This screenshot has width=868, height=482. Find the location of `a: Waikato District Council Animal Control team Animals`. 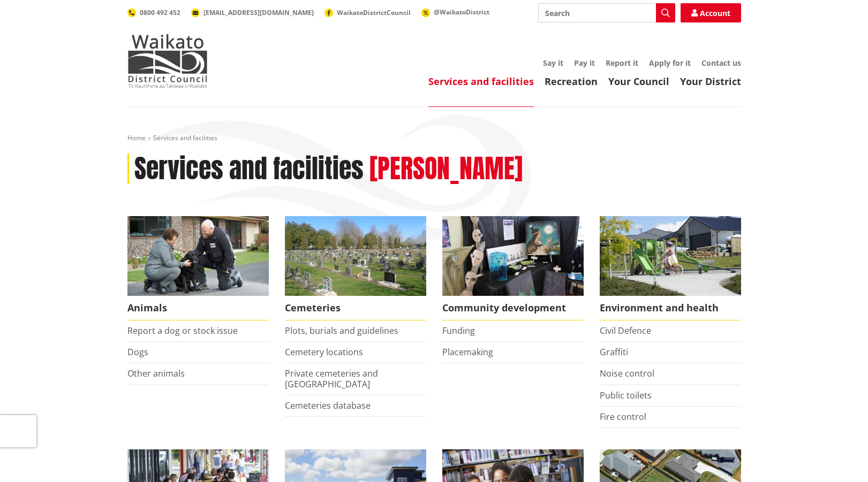

a: Waikato District Council Animal Control team Animals is located at coordinates (198, 268).